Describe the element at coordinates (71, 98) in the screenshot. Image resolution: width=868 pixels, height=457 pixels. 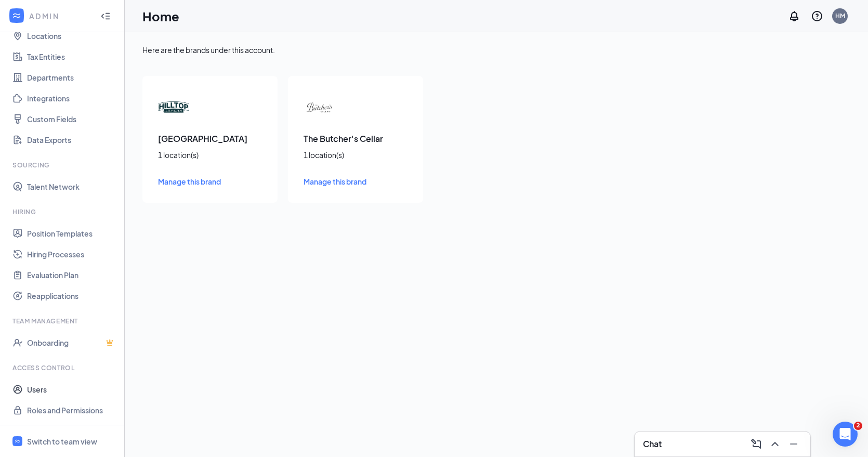
I see `a: Integrations` at that location.